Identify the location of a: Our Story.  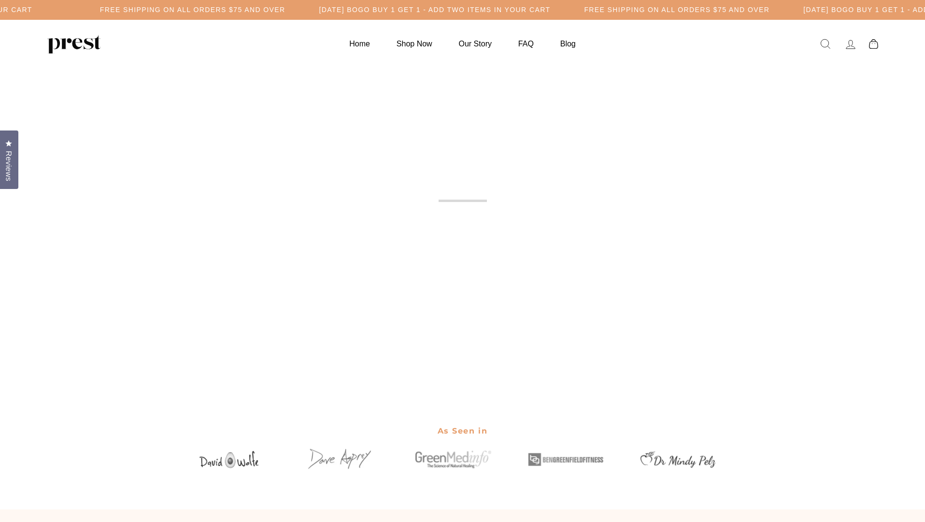
(476, 43).